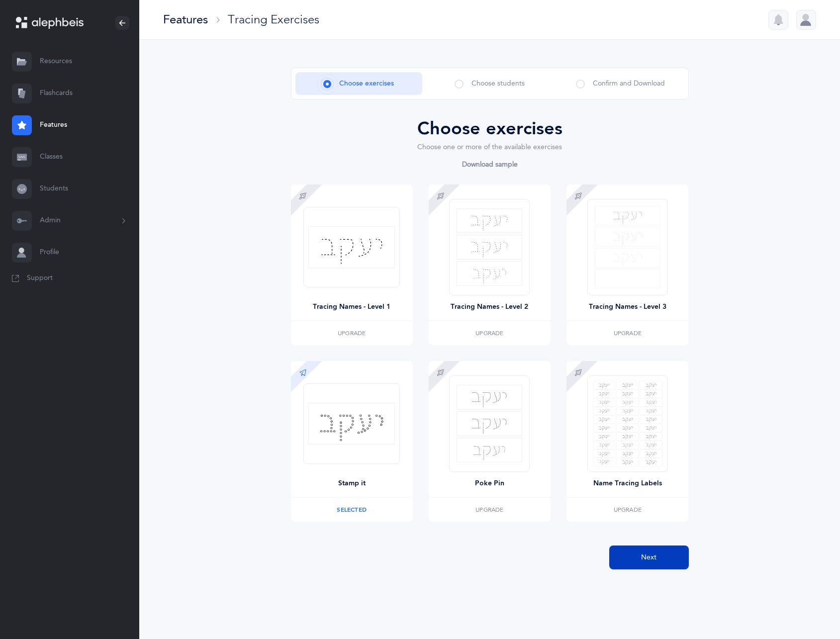 The height and width of the screenshot is (639, 840). What do you see at coordinates (366, 83) in the screenshot?
I see `span: Choose exercises` at bounding box center [366, 83].